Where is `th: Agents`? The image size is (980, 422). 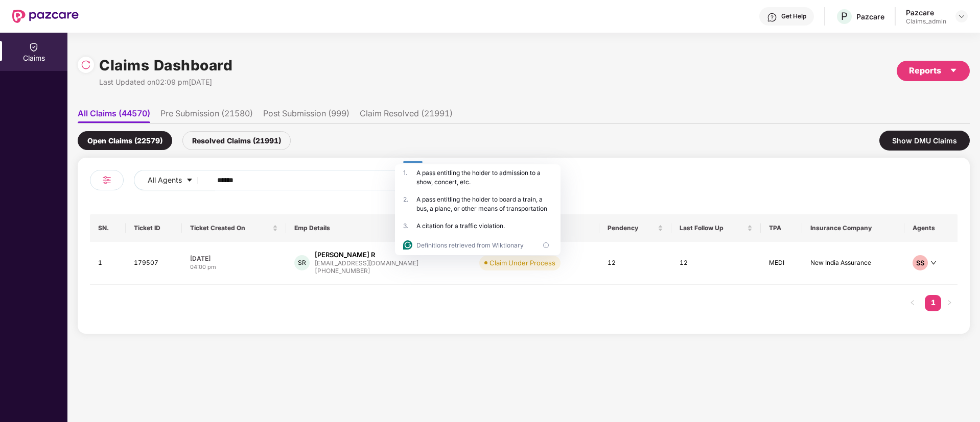 th: Agents is located at coordinates (931, 228).